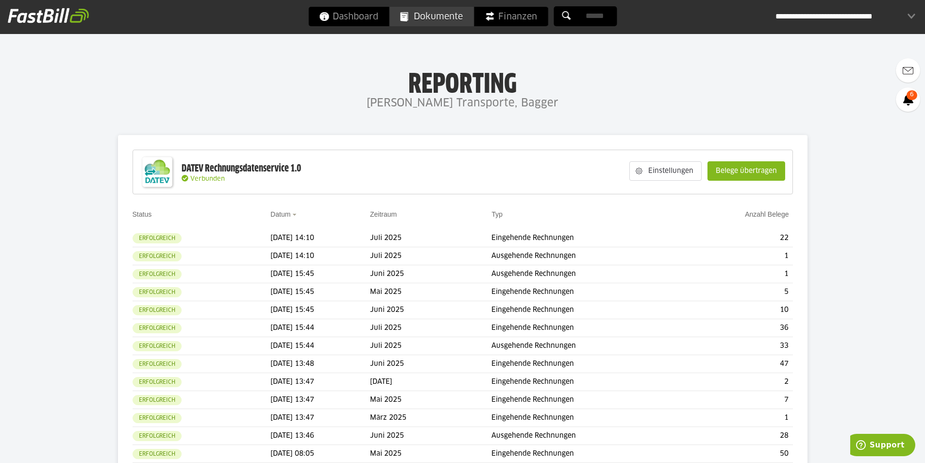 Image resolution: width=925 pixels, height=463 pixels. I want to click on td: 47, so click(739, 364).